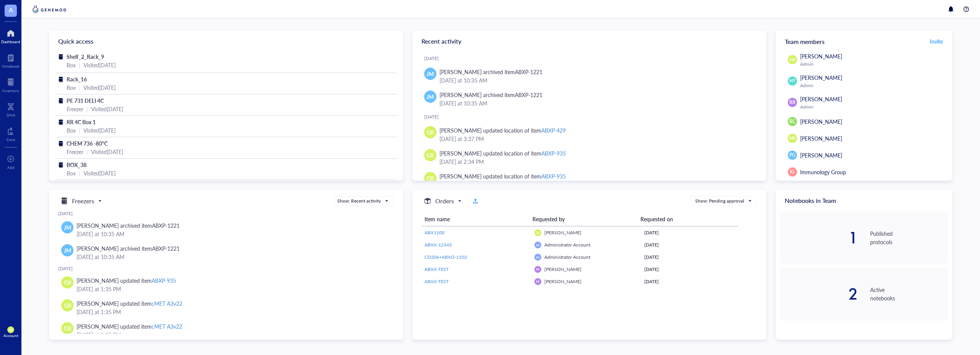 This screenshot has width=980, height=355. What do you see at coordinates (81, 122) in the screenshot?
I see `span: RR 4C Box 1` at bounding box center [81, 122].